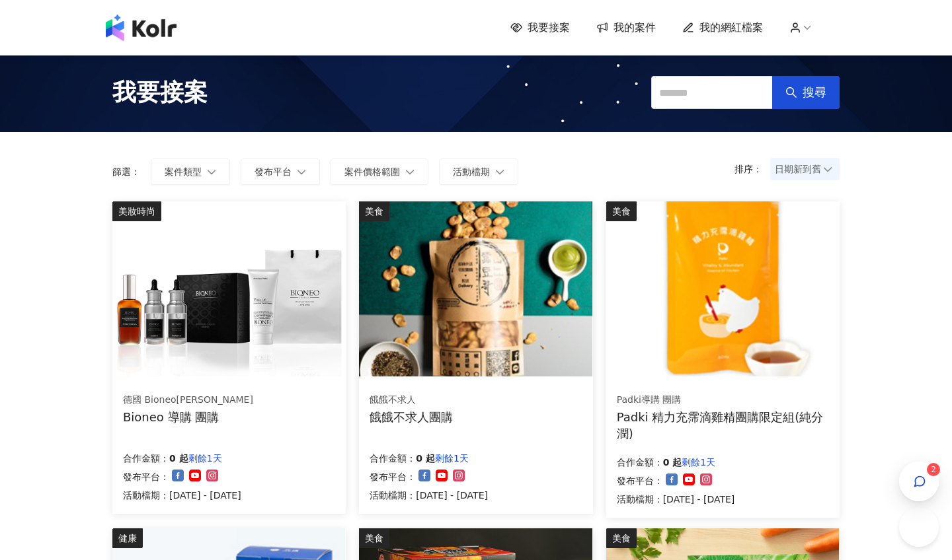 The image size is (952, 560). I want to click on span: 日期新到舊, so click(805, 169).